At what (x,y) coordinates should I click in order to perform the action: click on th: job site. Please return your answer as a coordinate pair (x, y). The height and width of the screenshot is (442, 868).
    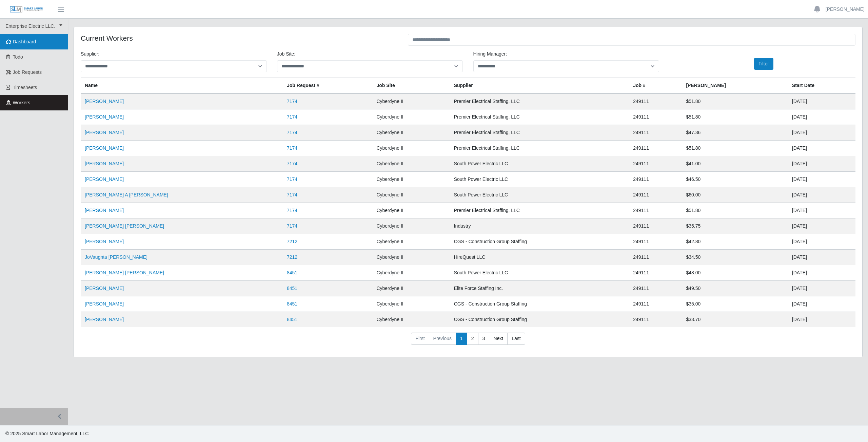
    Looking at the image, I should click on (411, 86).